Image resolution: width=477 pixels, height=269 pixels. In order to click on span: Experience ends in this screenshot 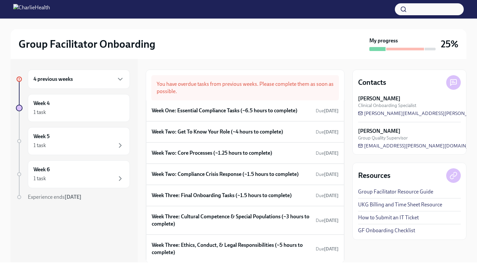, I will do `click(55, 197)`.